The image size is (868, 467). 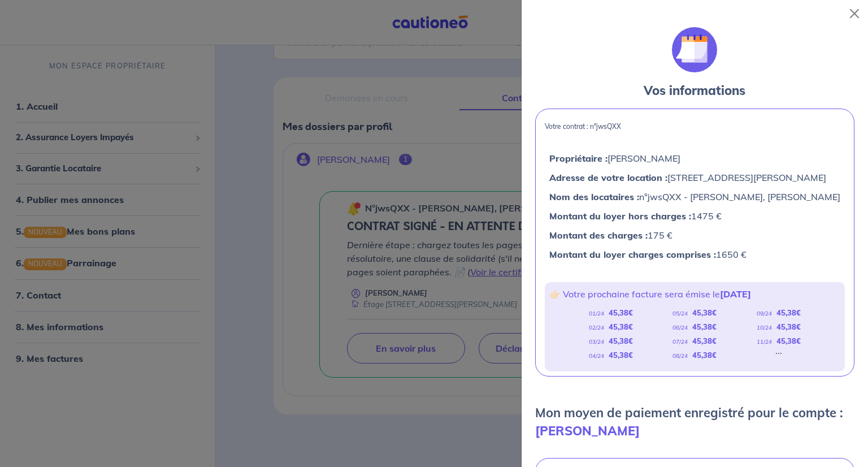 What do you see at coordinates (596, 313) in the screenshot?
I see `em: 01/24` at bounding box center [596, 313].